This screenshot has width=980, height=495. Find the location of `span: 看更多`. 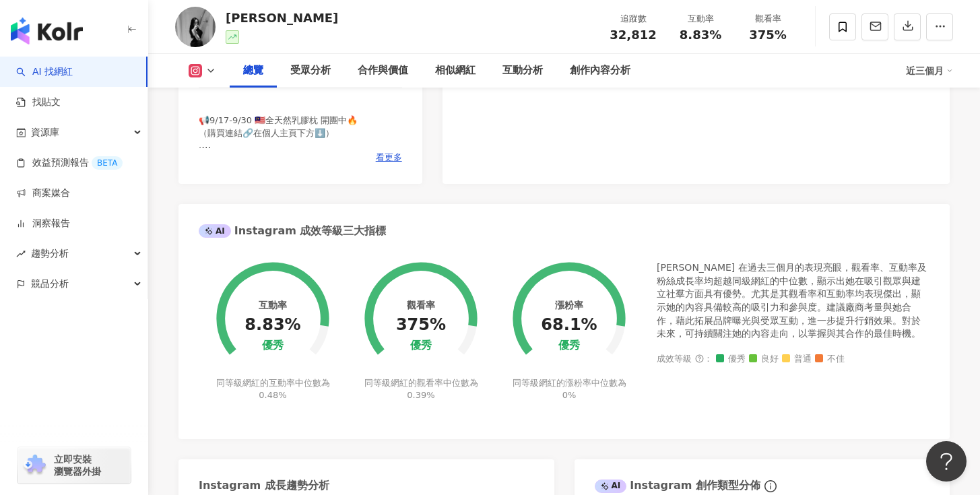

span: 看更多 is located at coordinates (389, 158).